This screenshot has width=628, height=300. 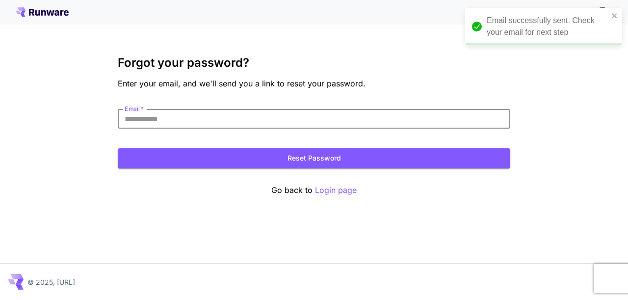 I want to click on p: Enter your email, and we'll send you a link to reset your password., so click(x=314, y=83).